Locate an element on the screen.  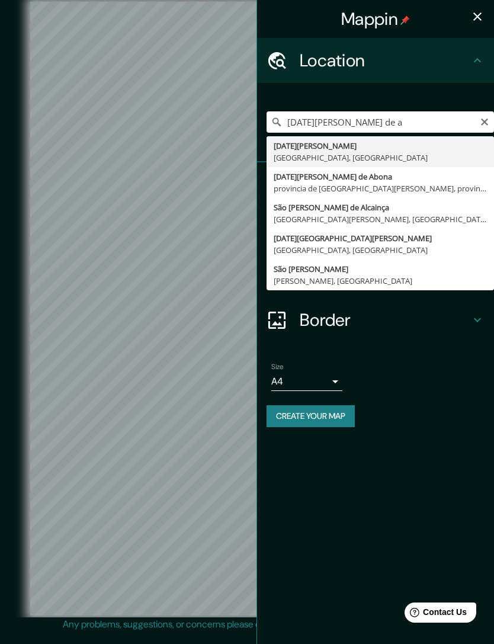
img: pin-icon.png is located at coordinates (405, 20).